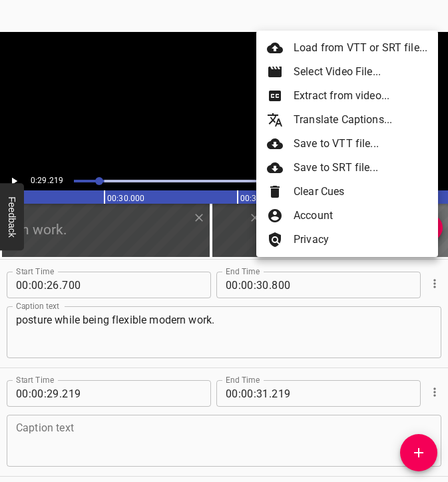  What do you see at coordinates (347, 48) in the screenshot?
I see `li: Load from VTT or SRT file...` at bounding box center [347, 48].